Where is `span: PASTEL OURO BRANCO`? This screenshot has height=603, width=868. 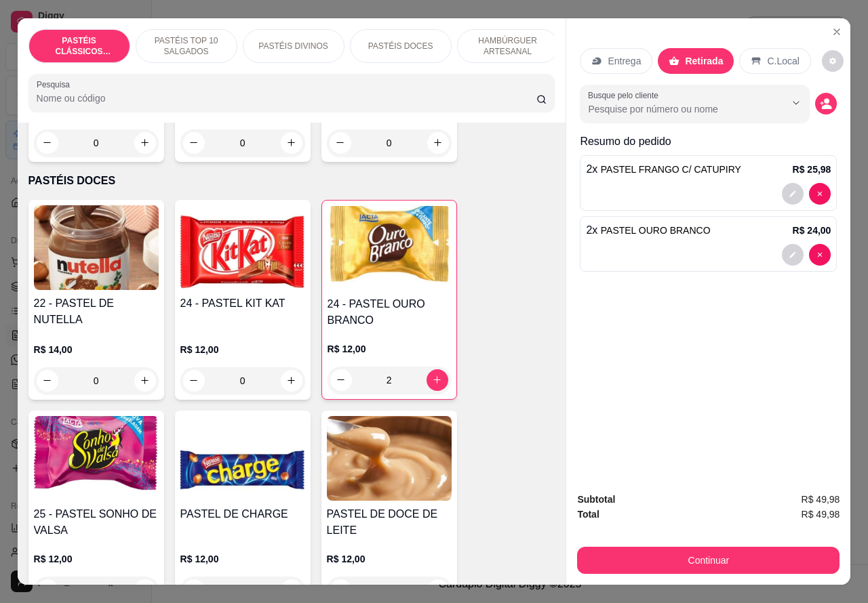
span: PASTEL OURO BRANCO is located at coordinates (655, 230).